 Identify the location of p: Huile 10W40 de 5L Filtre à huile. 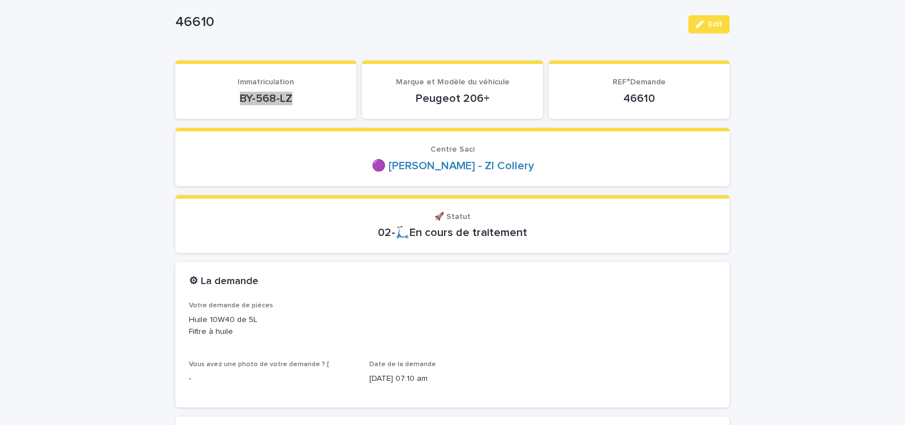
(452, 326).